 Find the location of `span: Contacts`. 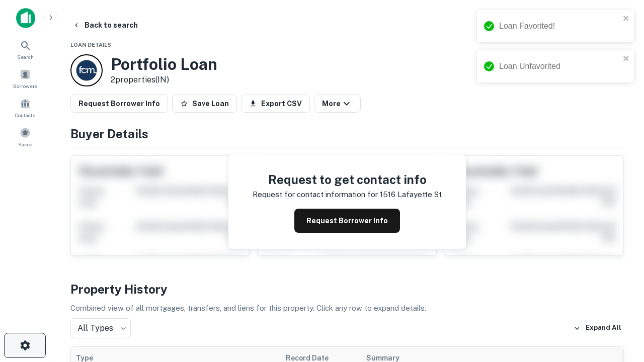

span: Contacts is located at coordinates (25, 115).